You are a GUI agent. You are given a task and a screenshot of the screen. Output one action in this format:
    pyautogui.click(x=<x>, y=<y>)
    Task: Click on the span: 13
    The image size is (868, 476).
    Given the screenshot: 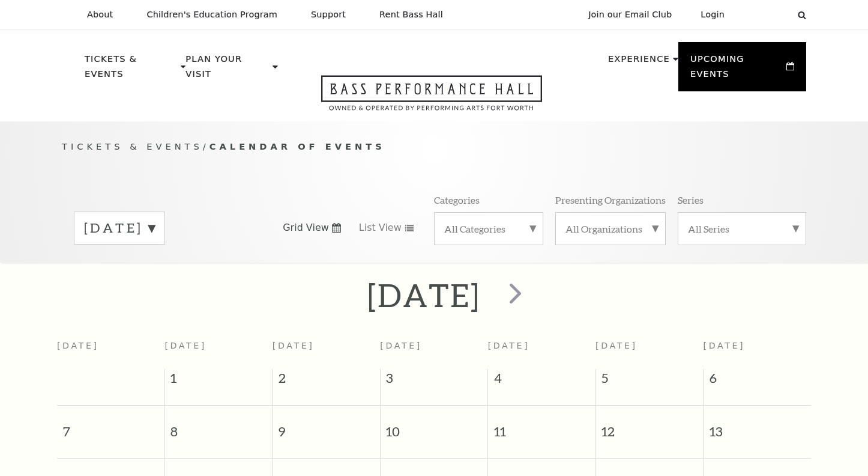 What is the action you would take?
    pyautogui.click(x=757, y=426)
    